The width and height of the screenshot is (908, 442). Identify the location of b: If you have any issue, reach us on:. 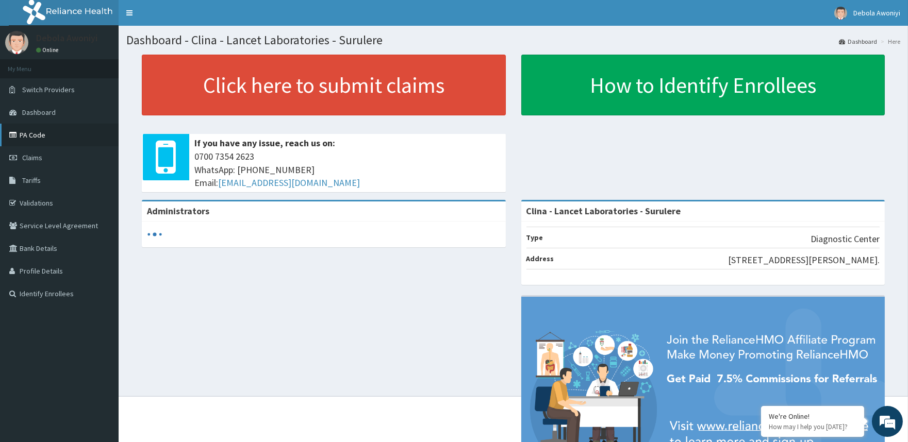
(264, 143).